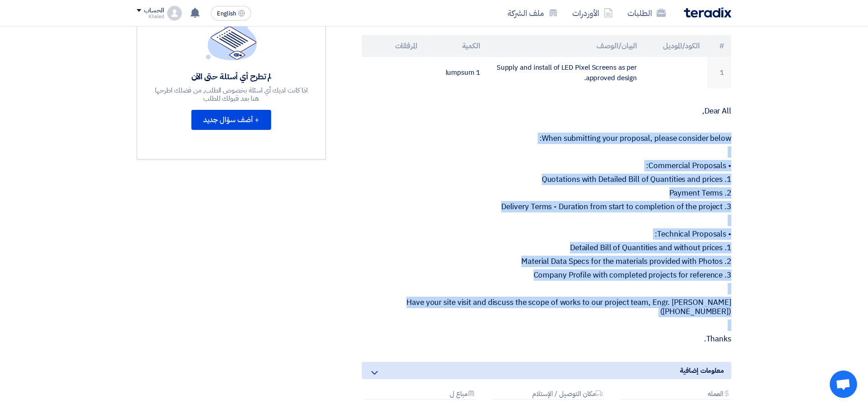 The image size is (868, 407). What do you see at coordinates (546, 275) in the screenshot?
I see `p: 3. Company Profile with completed projects for reference` at bounding box center [546, 275].